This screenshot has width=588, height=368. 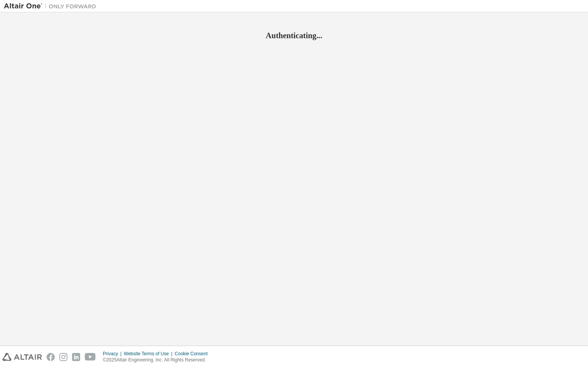 What do you see at coordinates (52, 6) in the screenshot?
I see `img: Altair One` at bounding box center [52, 6].